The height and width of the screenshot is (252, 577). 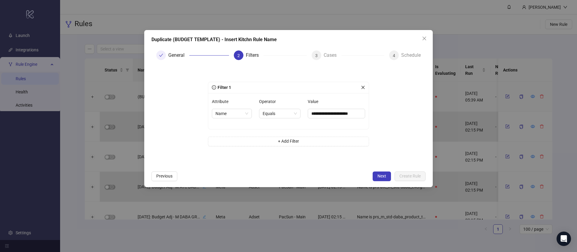 I want to click on span: check, so click(x=161, y=55).